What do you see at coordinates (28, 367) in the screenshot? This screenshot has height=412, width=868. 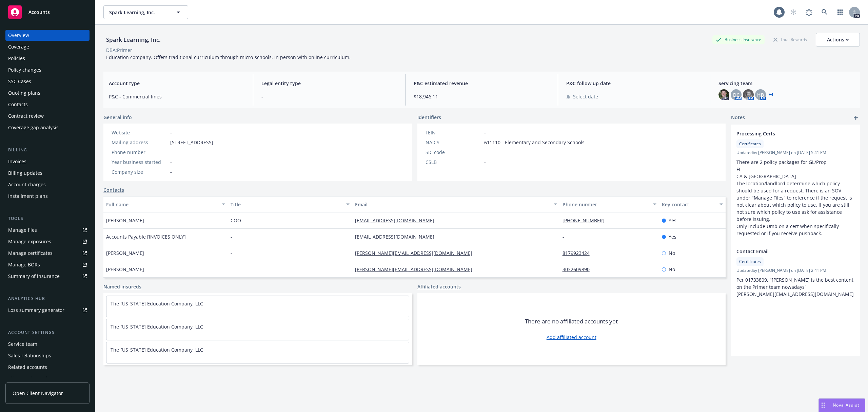 I see `div: Related accounts` at bounding box center [28, 367].